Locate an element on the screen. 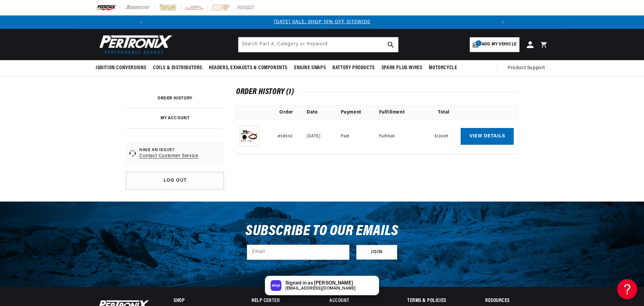  div: HAVE AN ISSUE? is located at coordinates (169, 150).